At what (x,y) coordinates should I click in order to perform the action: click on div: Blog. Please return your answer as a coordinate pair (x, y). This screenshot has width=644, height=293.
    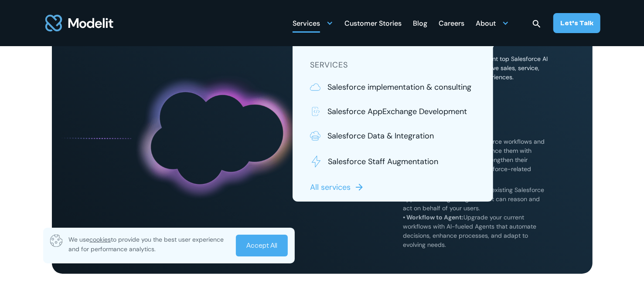
    Looking at the image, I should click on (420, 24).